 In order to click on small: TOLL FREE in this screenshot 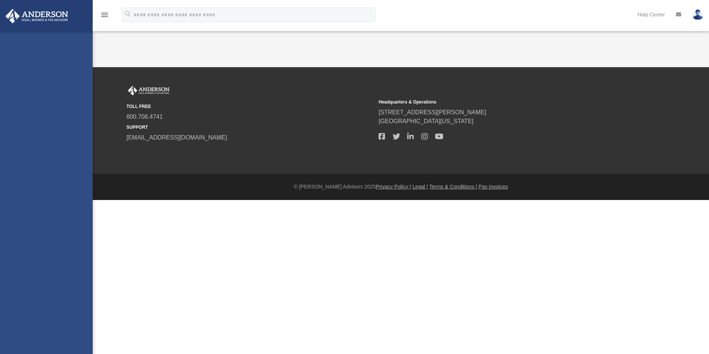, I will do `click(250, 106)`.